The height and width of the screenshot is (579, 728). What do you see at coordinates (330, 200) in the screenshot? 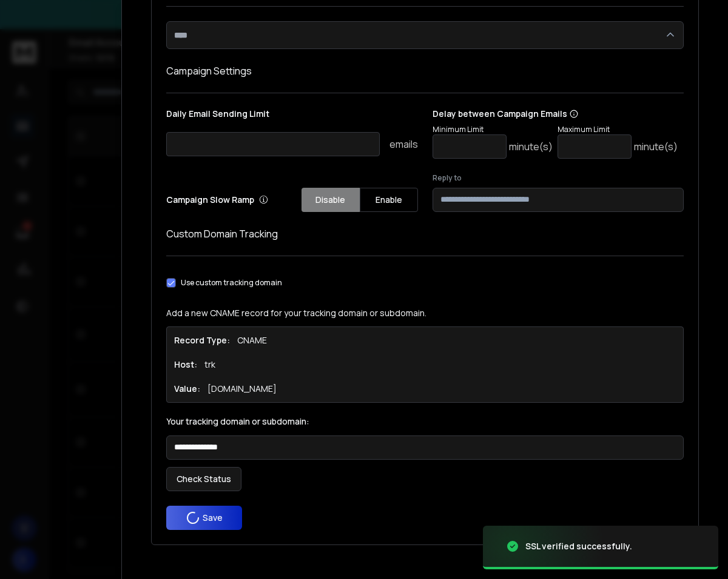
I see `button: Disable` at bounding box center [330, 200].